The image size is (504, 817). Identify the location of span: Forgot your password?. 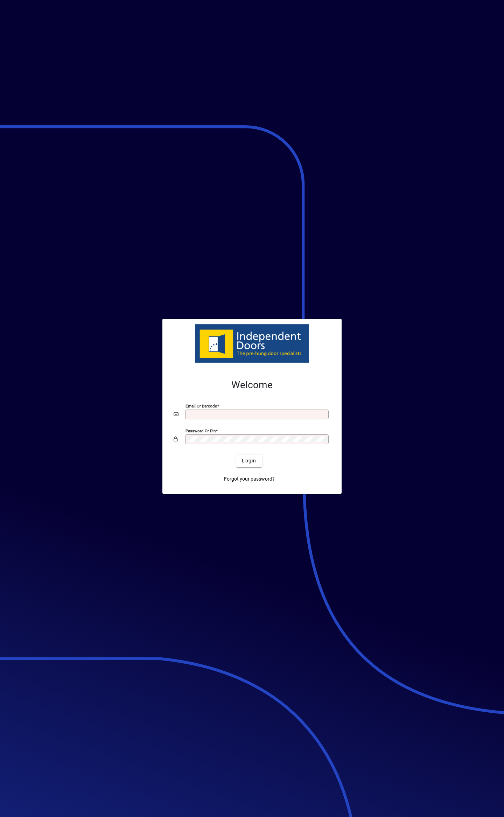
(249, 479).